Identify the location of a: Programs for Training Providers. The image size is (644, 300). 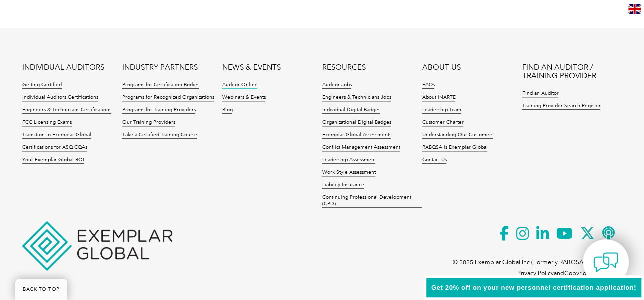
(158, 110).